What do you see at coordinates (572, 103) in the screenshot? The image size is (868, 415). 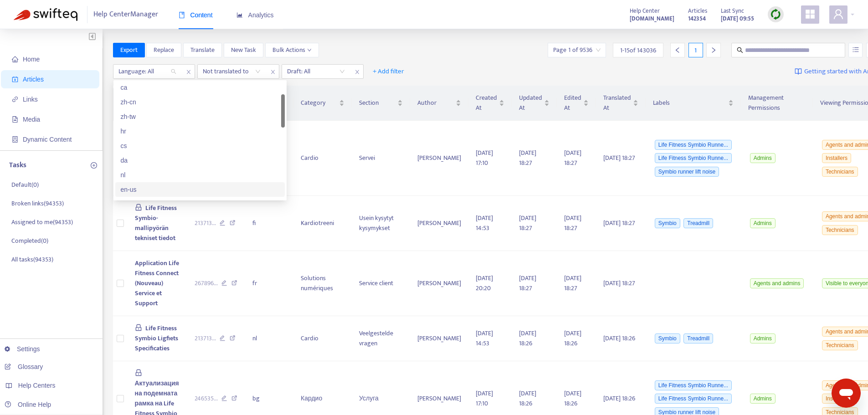 I see `span: Edited At` at bounding box center [572, 103].